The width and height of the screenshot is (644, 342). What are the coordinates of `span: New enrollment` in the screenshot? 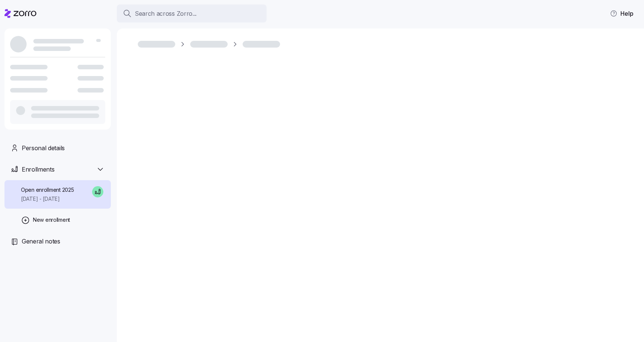 It's located at (51, 220).